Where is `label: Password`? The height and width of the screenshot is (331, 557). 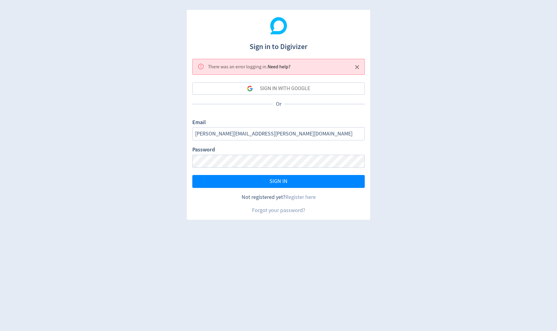 label: Password is located at coordinates (204, 150).